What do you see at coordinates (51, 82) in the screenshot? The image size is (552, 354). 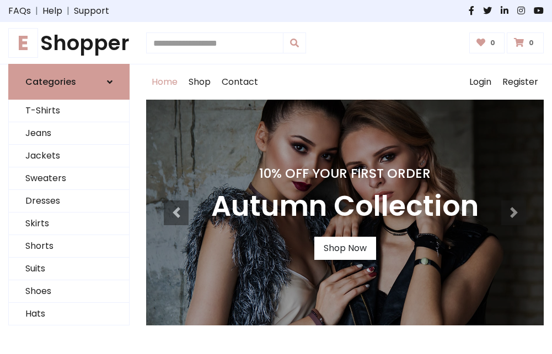 I see `h6: Categories` at bounding box center [51, 82].